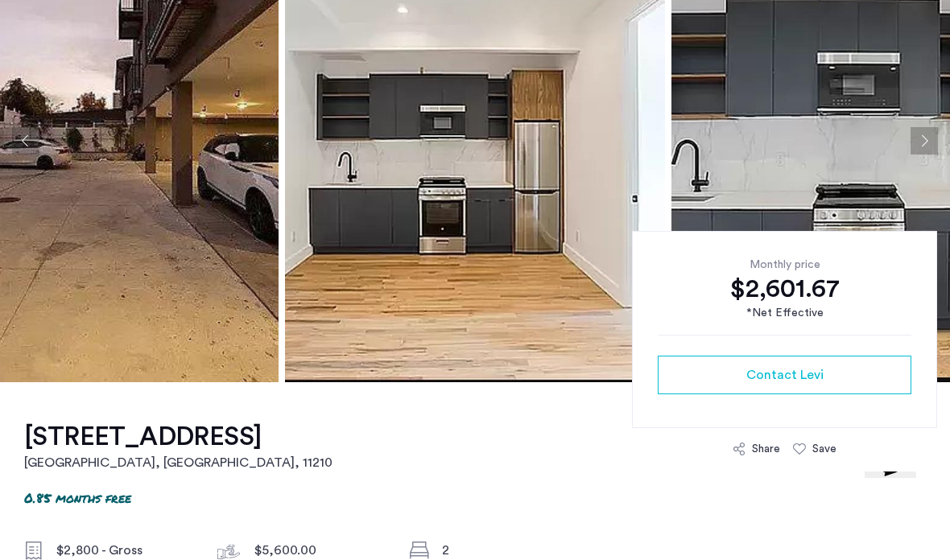 This screenshot has height=560, width=950. What do you see at coordinates (924, 141) in the screenshot?
I see `button: Next apartment` at bounding box center [924, 141].